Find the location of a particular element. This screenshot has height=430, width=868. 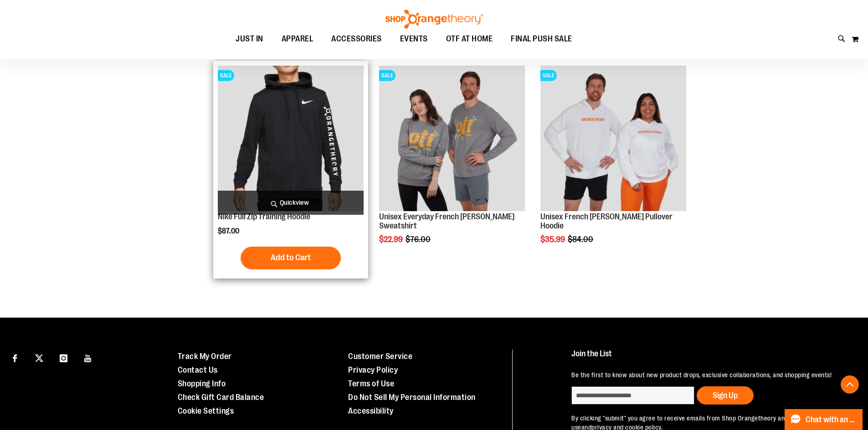

button: Sign Up is located at coordinates (725, 396).